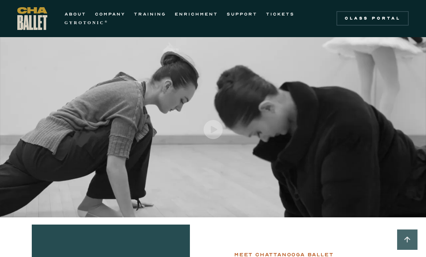  Describe the element at coordinates (75, 14) in the screenshot. I see `a: ABOUT` at that location.